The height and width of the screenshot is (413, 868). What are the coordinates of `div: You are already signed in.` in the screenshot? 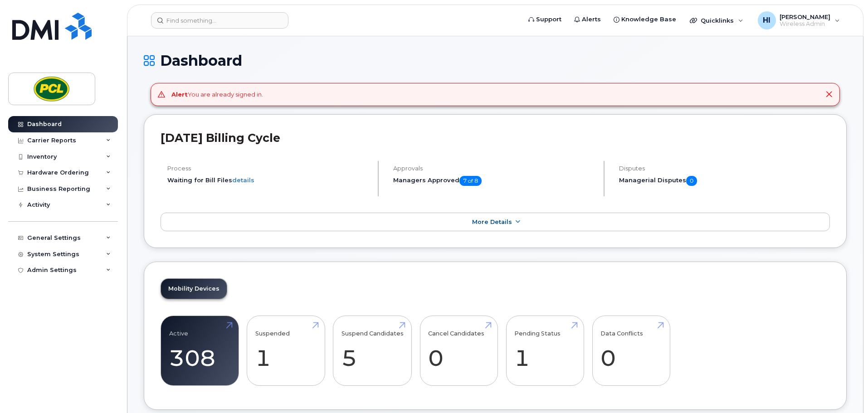 It's located at (217, 95).